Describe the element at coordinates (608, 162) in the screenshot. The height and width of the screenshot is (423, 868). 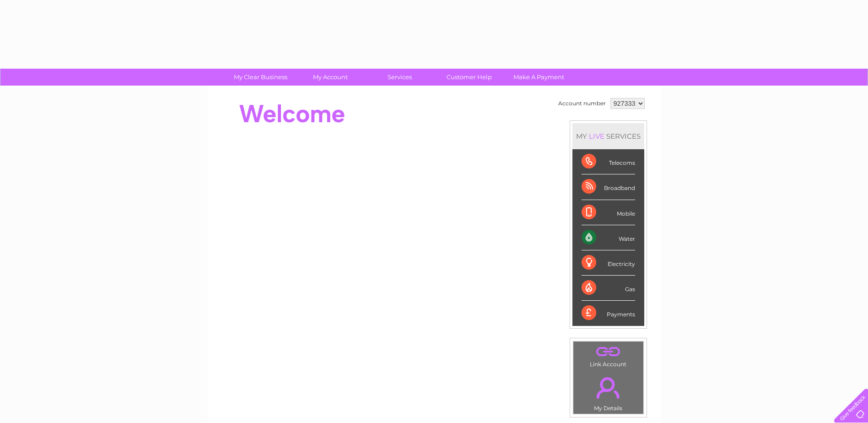
I see `div: Telecoms` at that location.